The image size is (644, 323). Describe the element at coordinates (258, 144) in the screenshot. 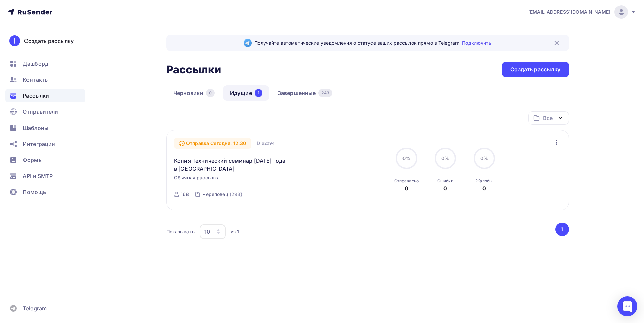

I see `span: ID` at that location.